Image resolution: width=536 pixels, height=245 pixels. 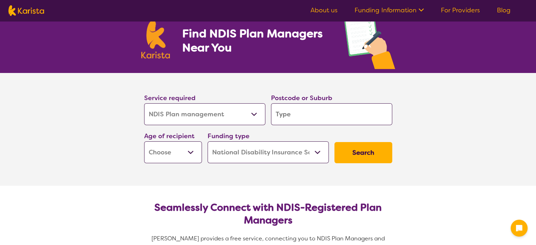 I want to click on a: For Providers, so click(x=460, y=10).